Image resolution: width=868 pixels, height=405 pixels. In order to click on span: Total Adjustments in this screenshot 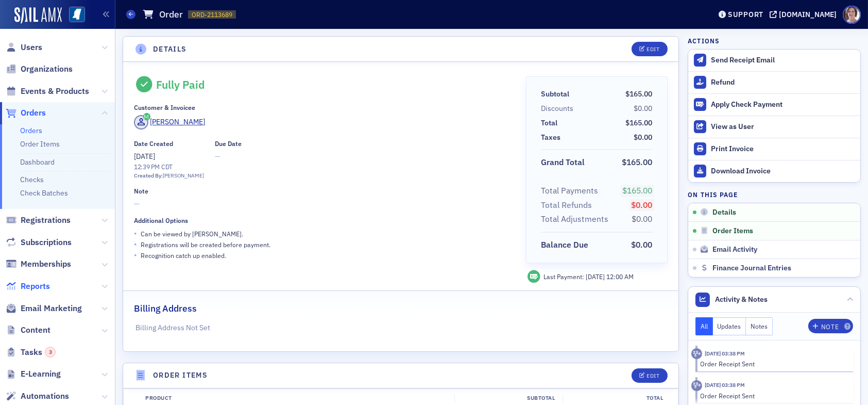, I will do `click(577, 219)`.